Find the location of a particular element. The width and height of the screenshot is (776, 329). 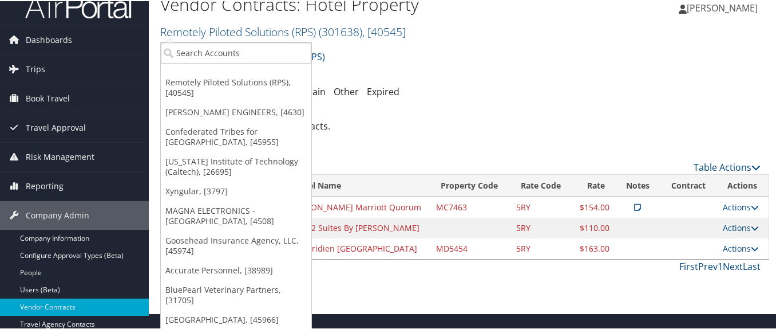

td: $154.00 is located at coordinates (594, 206).